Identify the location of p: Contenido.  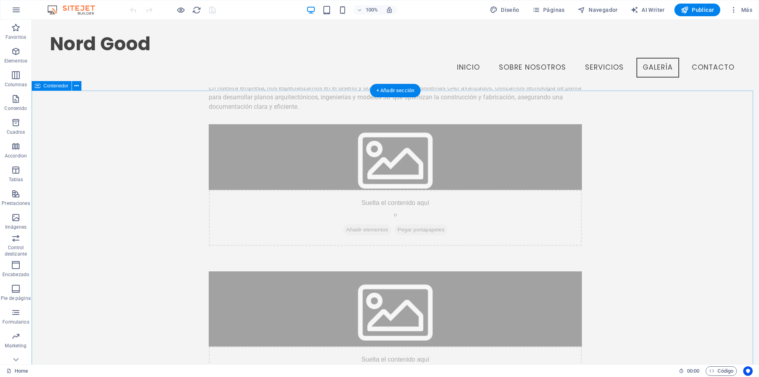
(15, 108).